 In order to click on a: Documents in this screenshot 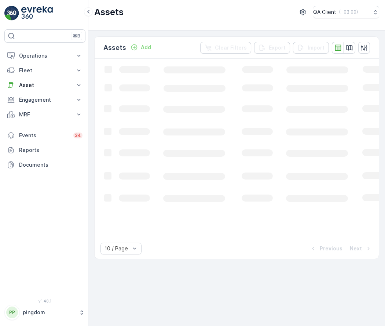, I will do `click(45, 165)`.